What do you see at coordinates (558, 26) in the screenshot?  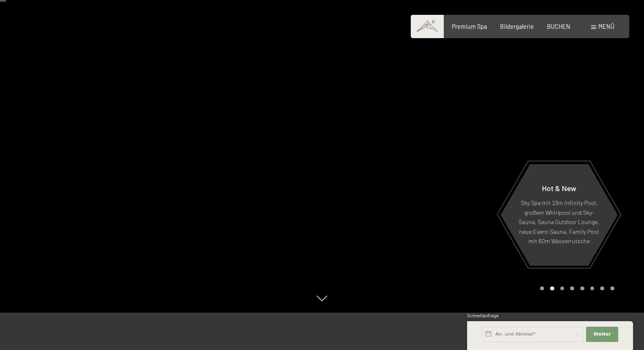 I see `a: BUCHEN` at bounding box center [558, 26].